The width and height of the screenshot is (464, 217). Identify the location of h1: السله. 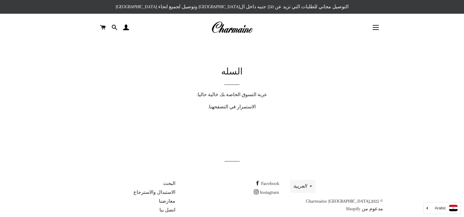
(232, 72).